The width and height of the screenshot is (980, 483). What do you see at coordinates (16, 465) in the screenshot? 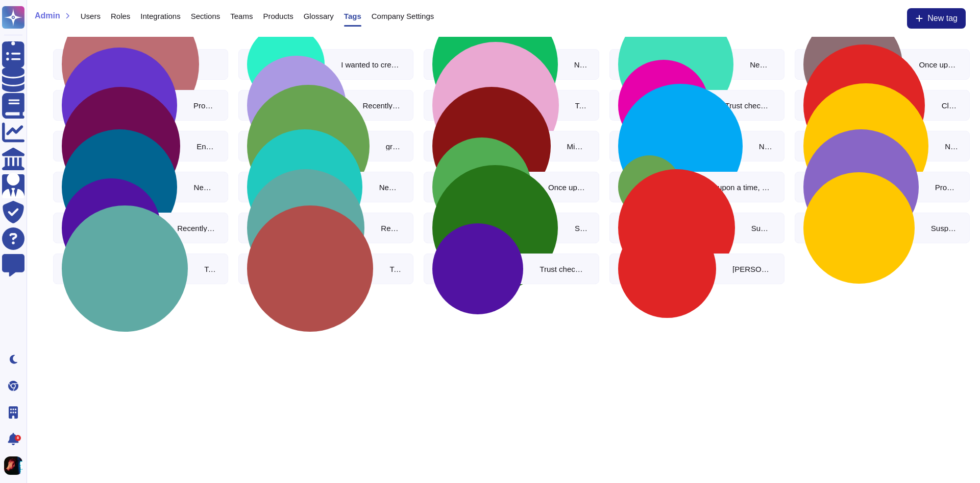
I see `button: user` at bounding box center [16, 465].